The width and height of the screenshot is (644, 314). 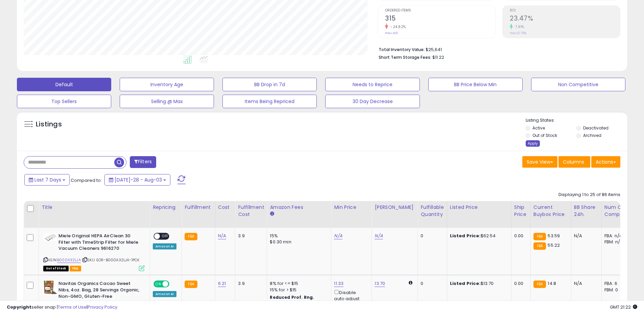 I want to click on button: Columns, so click(x=574, y=162).